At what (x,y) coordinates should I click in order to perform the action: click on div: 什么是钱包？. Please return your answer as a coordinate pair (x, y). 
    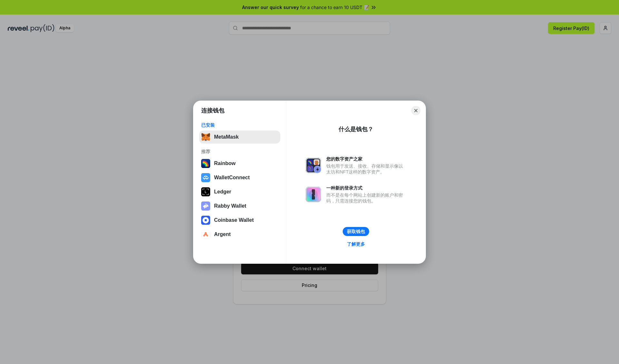
    Looking at the image, I should click on (356, 129).